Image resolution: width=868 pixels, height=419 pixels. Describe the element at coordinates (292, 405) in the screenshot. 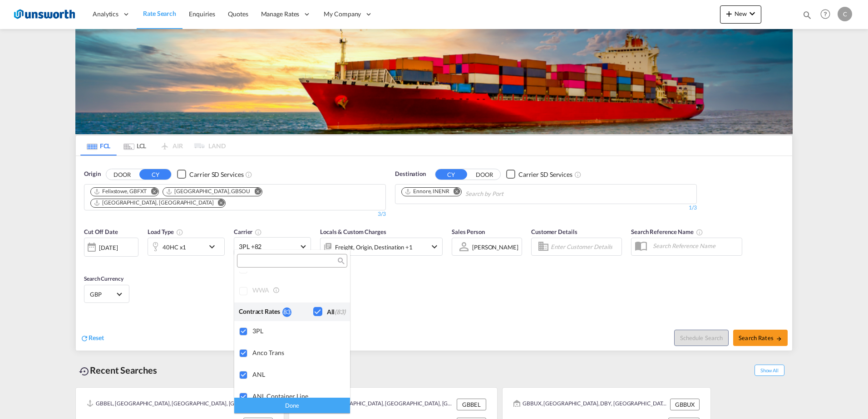

I see `div: Done` at that location.